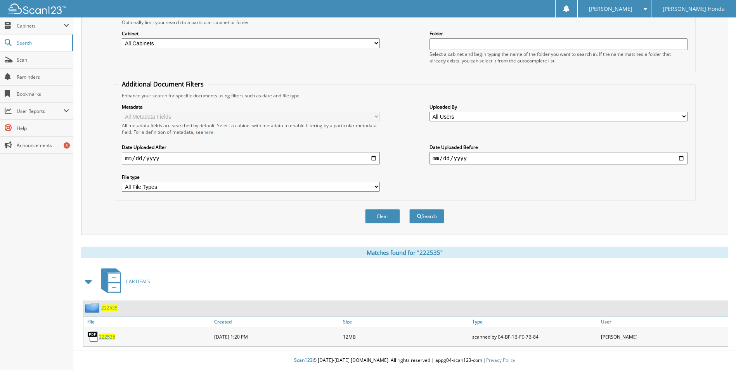  Describe the element at coordinates (716, 351) in the screenshot. I see `div: Chat Widget` at that location.